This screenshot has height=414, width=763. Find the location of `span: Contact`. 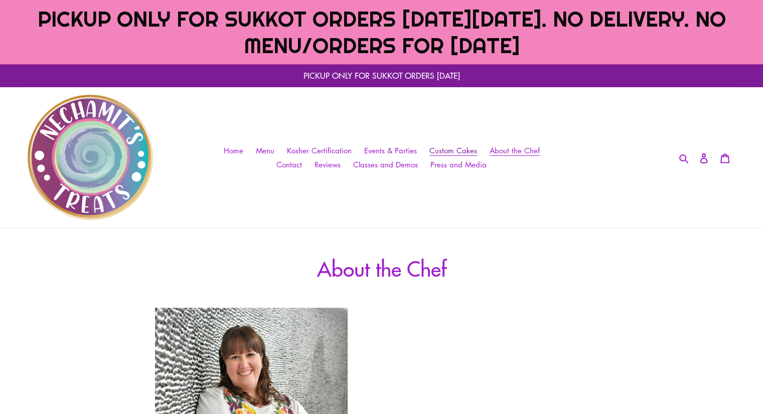

span: Contact is located at coordinates (289, 164).